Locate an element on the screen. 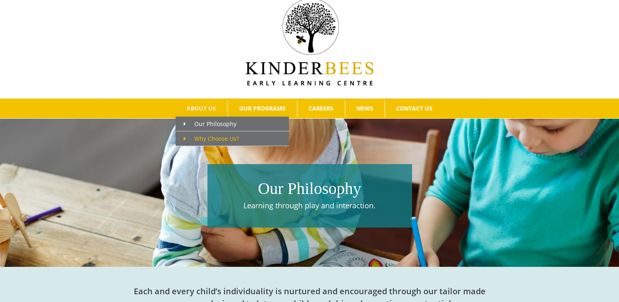  a: NEWS is located at coordinates (365, 108).